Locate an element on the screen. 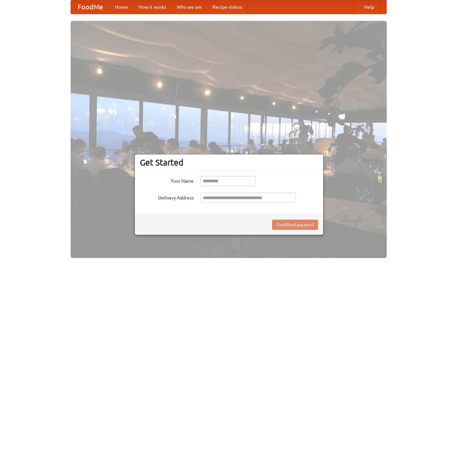 The image size is (457, 476). label: Delivery Address is located at coordinates (167, 197).